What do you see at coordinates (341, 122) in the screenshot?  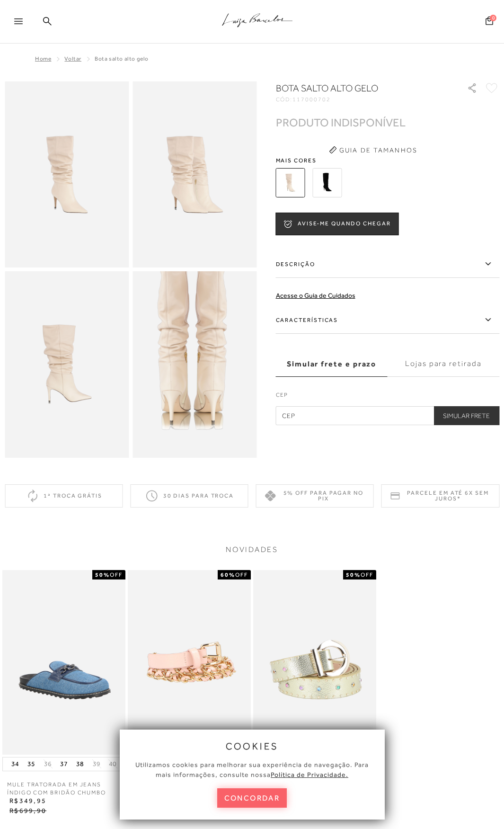 I see `div: PRODUTO INDISPONÍVEL` at bounding box center [341, 122].